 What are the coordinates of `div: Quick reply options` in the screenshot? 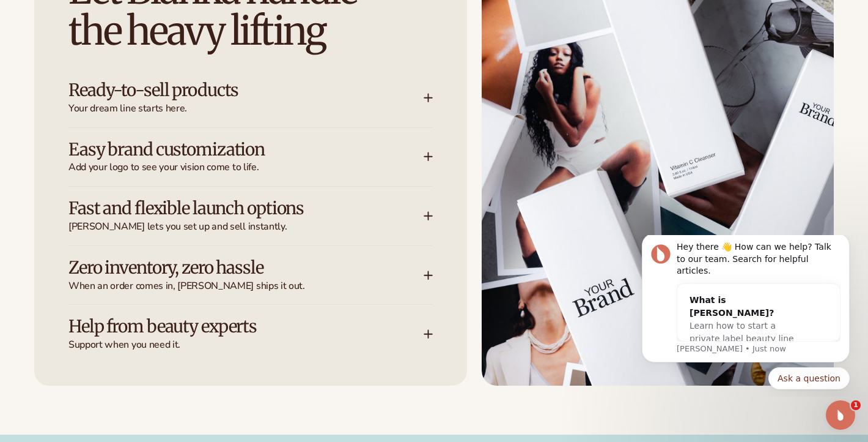 It's located at (122, 143).